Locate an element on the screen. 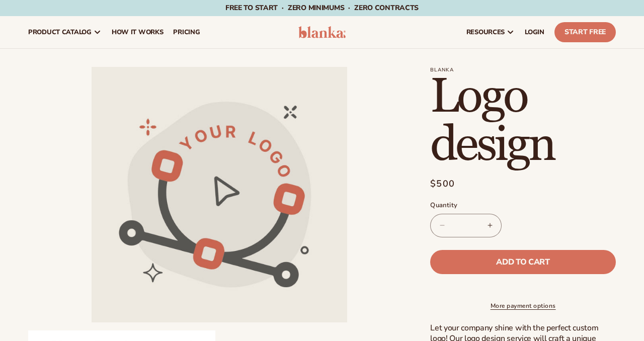 Image resolution: width=644 pixels, height=341 pixels. span: Add to cart is located at coordinates (523, 262).